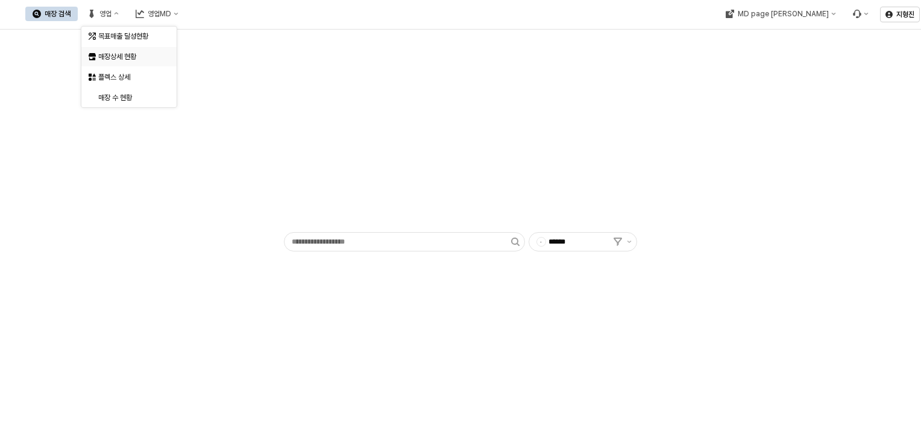 Image resolution: width=921 pixels, height=445 pixels. What do you see at coordinates (130, 98) in the screenshot?
I see `div: 매장 수 현황` at bounding box center [130, 98].